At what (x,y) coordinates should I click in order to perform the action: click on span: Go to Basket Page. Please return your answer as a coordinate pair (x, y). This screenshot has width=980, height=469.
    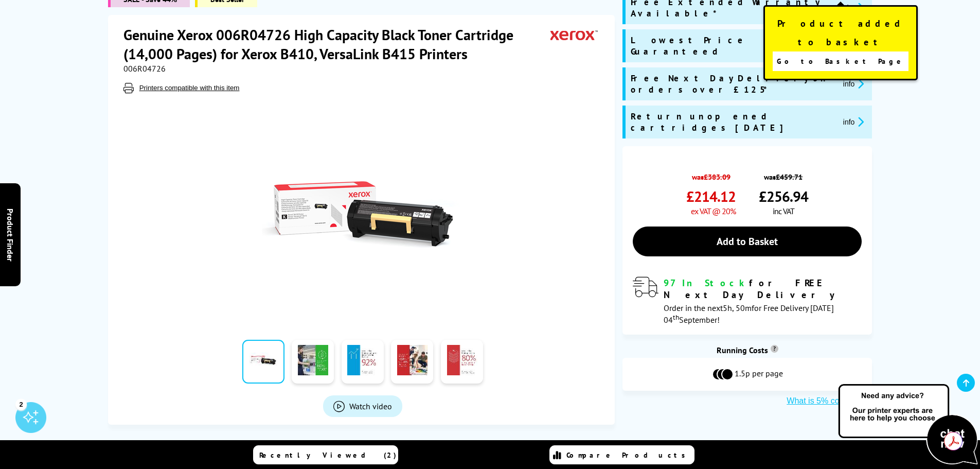
    Looking at the image, I should click on (841, 61).